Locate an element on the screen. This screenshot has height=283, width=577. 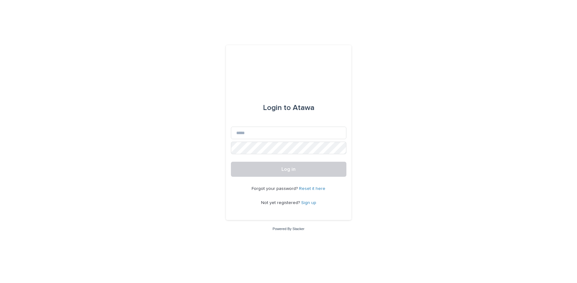
button: Log in is located at coordinates (288, 169).